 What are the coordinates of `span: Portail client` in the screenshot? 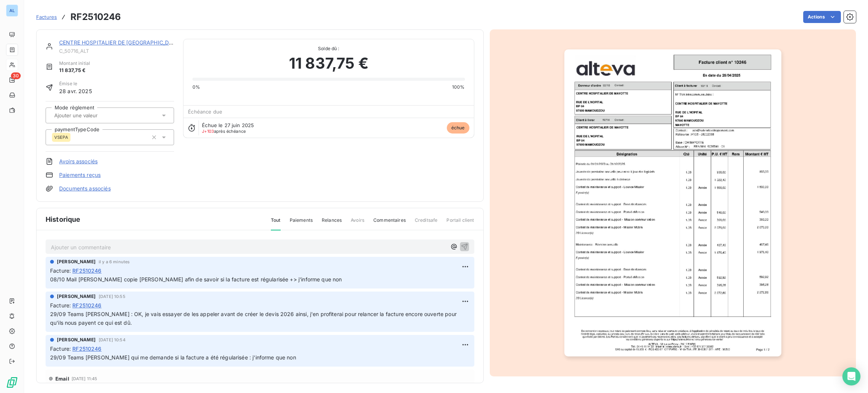 It's located at (460, 223).